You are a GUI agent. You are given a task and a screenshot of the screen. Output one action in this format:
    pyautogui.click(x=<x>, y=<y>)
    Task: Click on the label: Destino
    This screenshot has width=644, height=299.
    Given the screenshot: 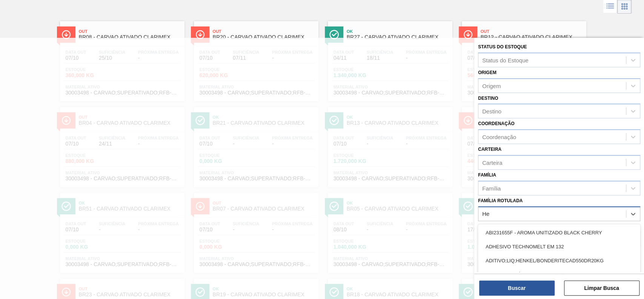 What is the action you would take?
    pyautogui.click(x=488, y=98)
    